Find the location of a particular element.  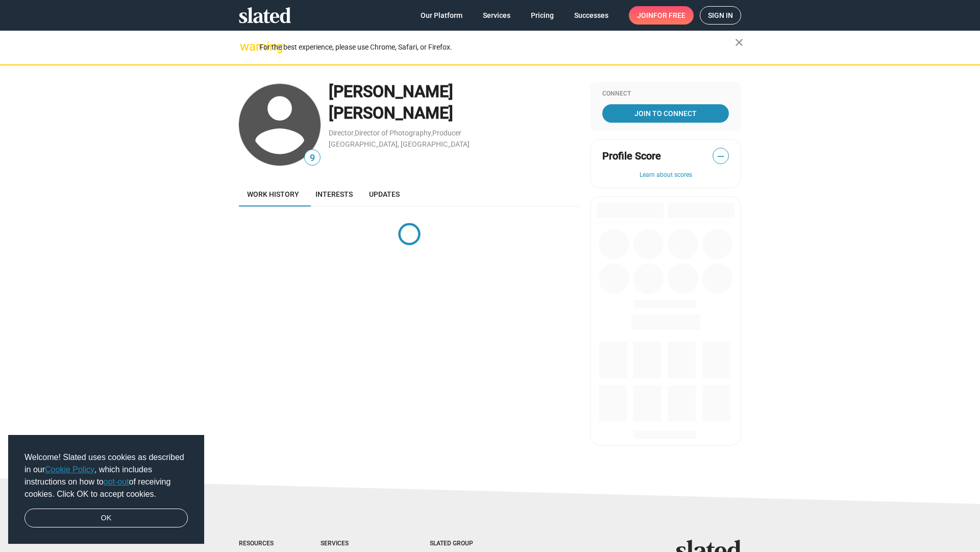

span: Profile Score is located at coordinates (631, 156).